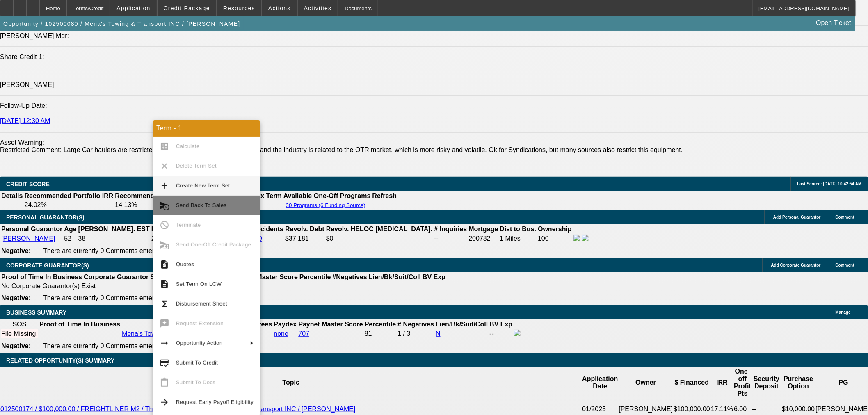 Image resolution: width=868 pixels, height=415 pixels. What do you see at coordinates (45, 217) in the screenshot?
I see `span: PERSONAL GUARANTOR(S)` at bounding box center [45, 217].